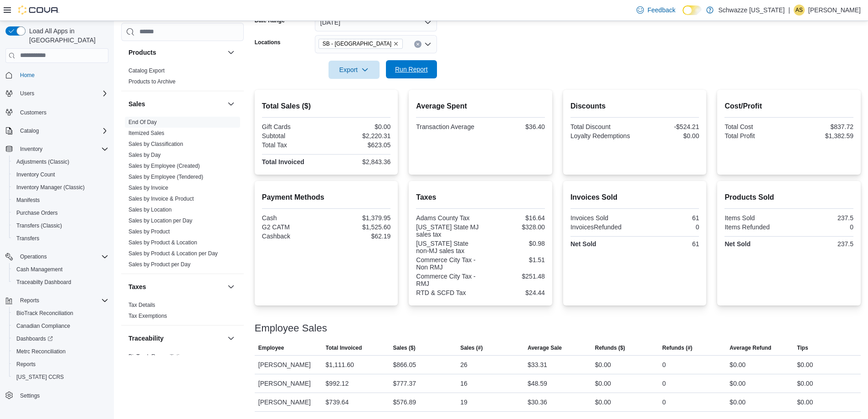 The image size is (868, 419). Describe the element at coordinates (159, 264) in the screenshot. I see `a: Sales by Product per Day` at that location.